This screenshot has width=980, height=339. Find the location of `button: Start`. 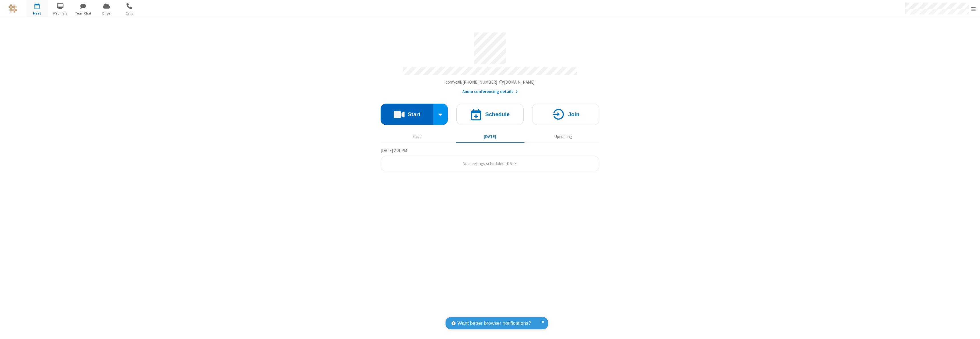

button: Start is located at coordinates (406, 115).